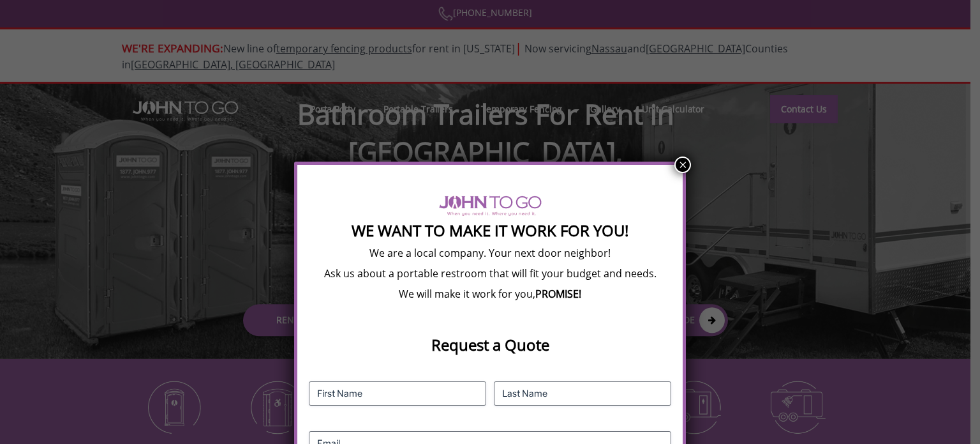 This screenshot has width=980, height=444. Describe the element at coordinates (490, 253) in the screenshot. I see `p: We are a local company. Your next door neighbor!` at that location.